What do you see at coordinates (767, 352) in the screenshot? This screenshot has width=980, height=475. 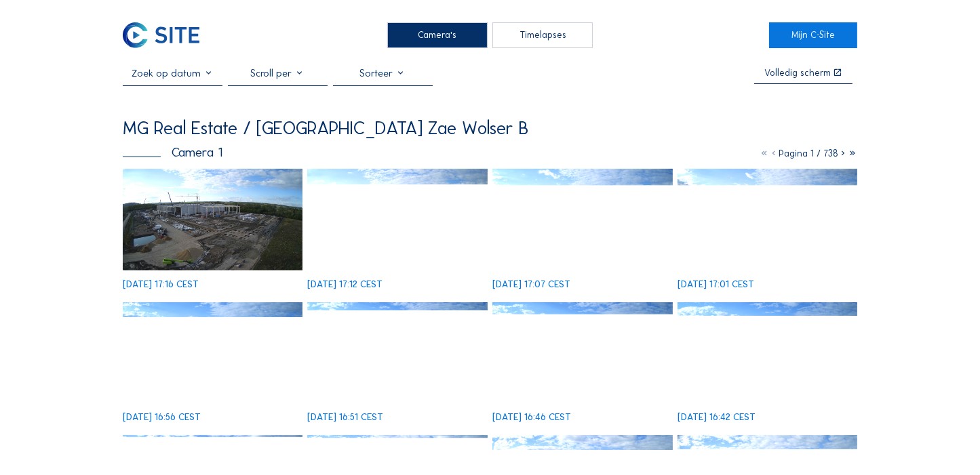 I see `img: image_53514991` at bounding box center [767, 352].